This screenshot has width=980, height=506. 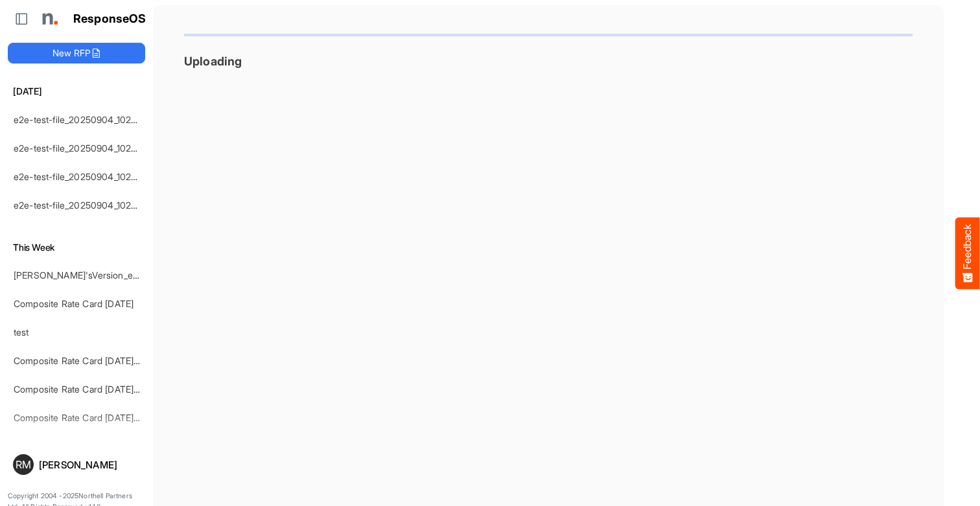 What do you see at coordinates (81, 176) in the screenshot?
I see `a: e2e-test-file_20250904_102645` at bounding box center [81, 176].